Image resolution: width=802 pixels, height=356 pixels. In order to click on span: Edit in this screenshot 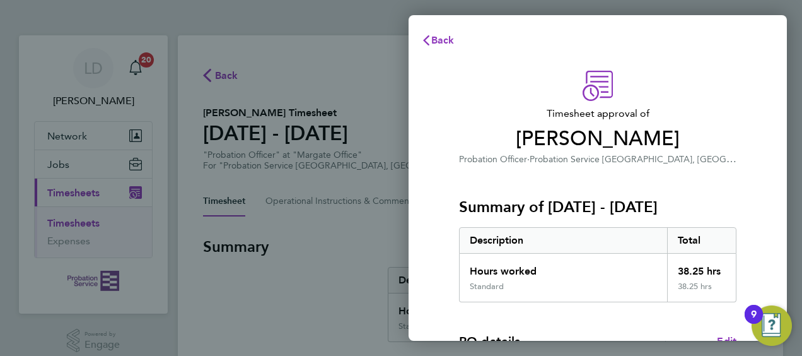, I will do `click(727, 341)`.